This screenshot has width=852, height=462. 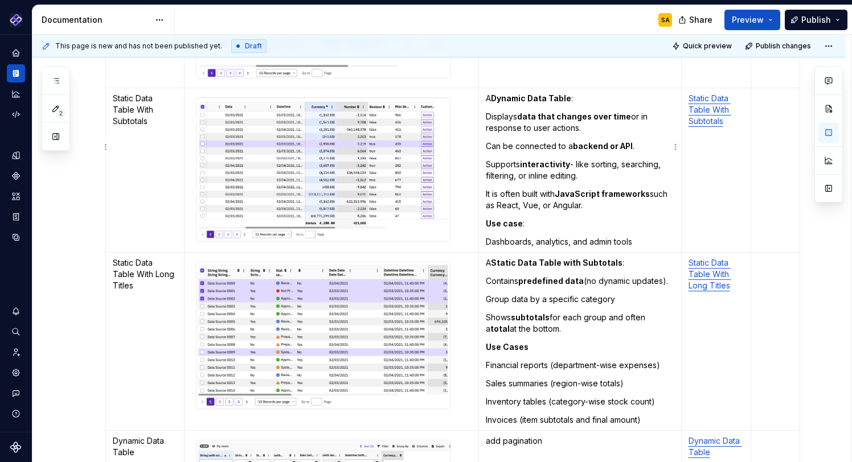 What do you see at coordinates (16, 373) in the screenshot?
I see `a: Settings` at bounding box center [16, 373].